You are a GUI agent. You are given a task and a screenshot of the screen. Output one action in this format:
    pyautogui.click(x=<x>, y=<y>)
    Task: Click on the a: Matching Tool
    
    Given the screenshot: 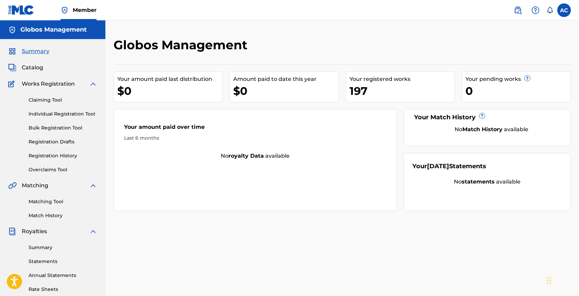 What is the action you would take?
    pyautogui.click(x=63, y=202)
    